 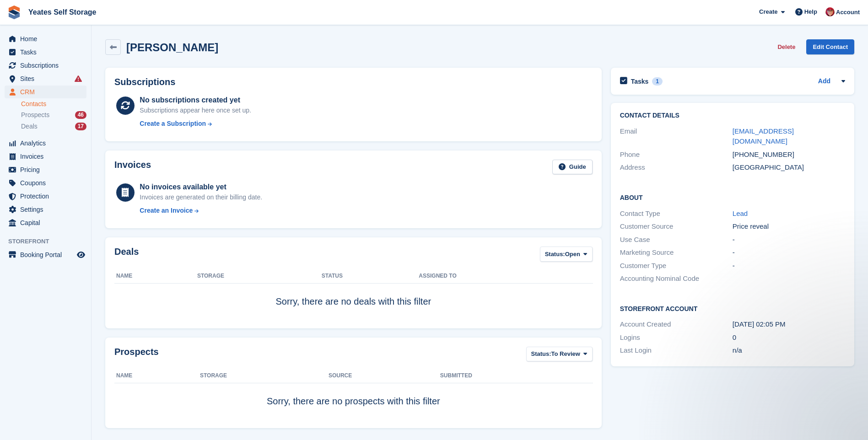 What do you see at coordinates (14, 13) in the screenshot?
I see `img: stora-icon-8386f47178a22dfd0bd8f6a31ec36ba5ce8667c1dd55bd0f319d3a0aa187defe.svg` at bounding box center [14, 13].